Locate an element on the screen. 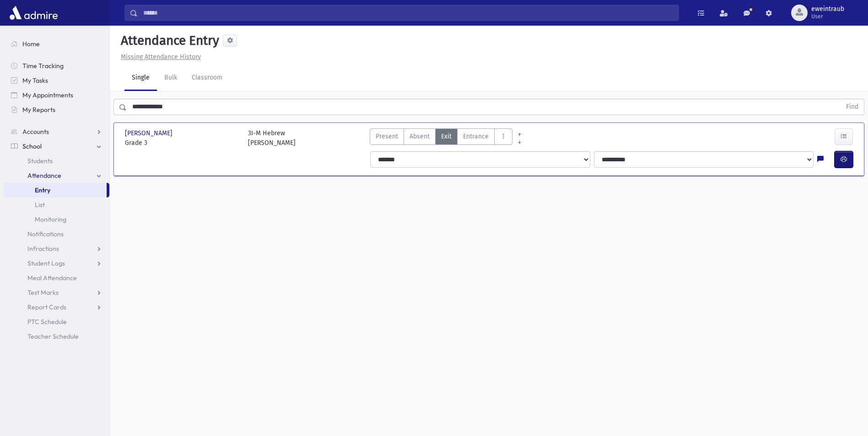  a: Notifications is located at coordinates (56, 234).